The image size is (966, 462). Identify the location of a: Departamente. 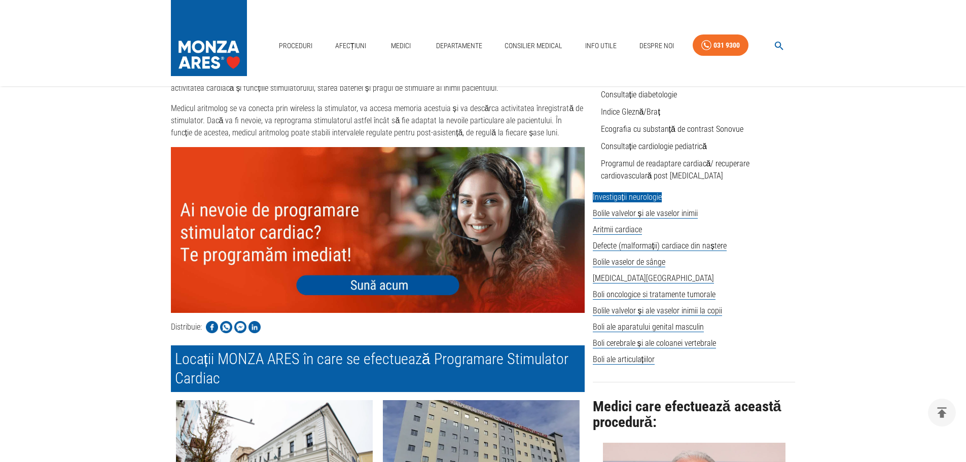
(459, 46).